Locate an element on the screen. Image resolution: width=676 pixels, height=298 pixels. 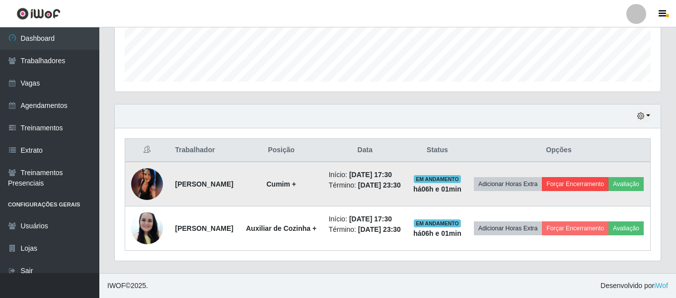
th: Posição is located at coordinates (281, 150).